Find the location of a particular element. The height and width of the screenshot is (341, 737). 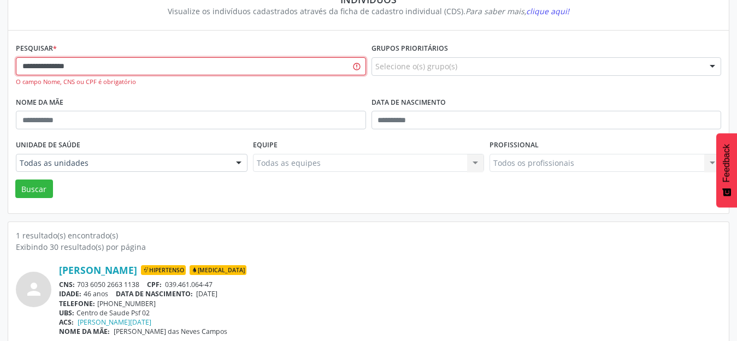

div: 703 6050 2663 1138 is located at coordinates (390, 285).